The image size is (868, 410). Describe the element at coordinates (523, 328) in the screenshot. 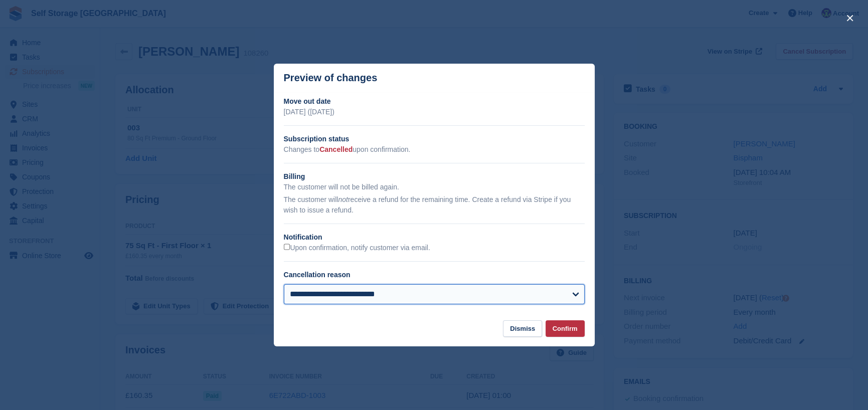

I see `button: Dismiss` at that location.